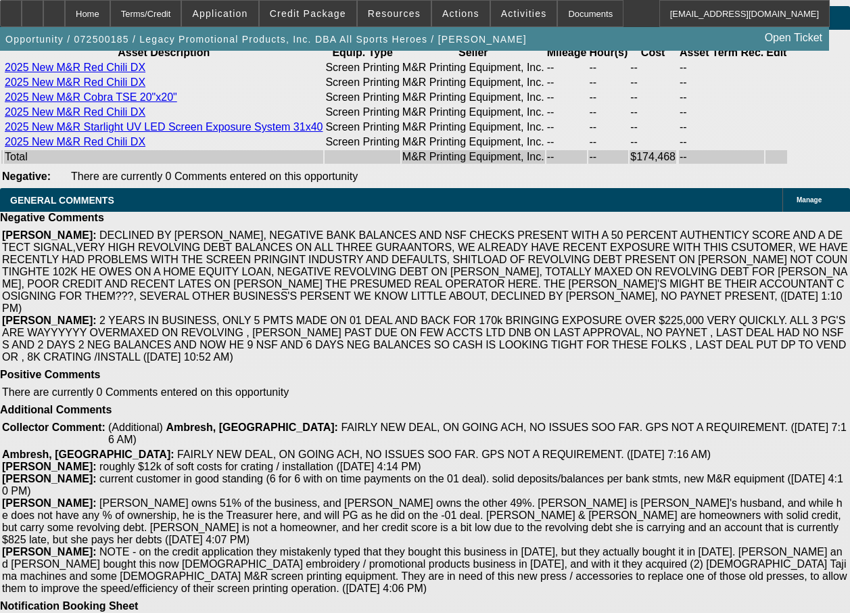 The width and height of the screenshot is (850, 613). What do you see at coordinates (423, 484) in the screenshot?
I see `span: current customer in good standing (6 for 6 with on time payments on the 01 deal). solid deposits/...` at bounding box center [423, 484].